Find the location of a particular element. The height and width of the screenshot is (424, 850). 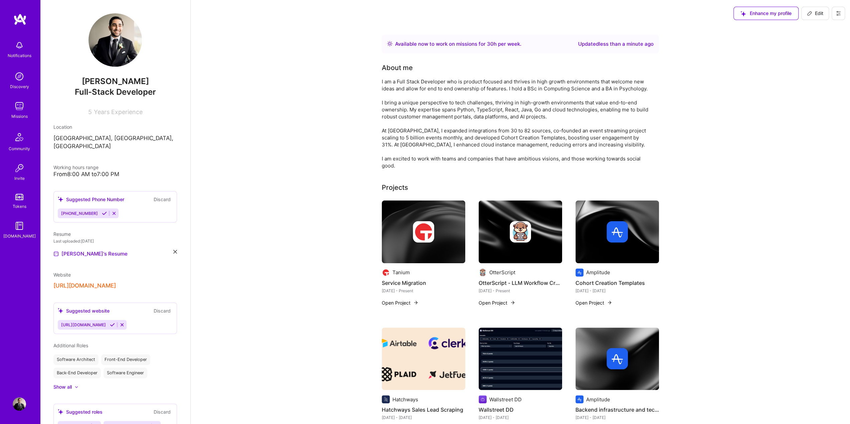

div: Community is located at coordinates (19, 149).